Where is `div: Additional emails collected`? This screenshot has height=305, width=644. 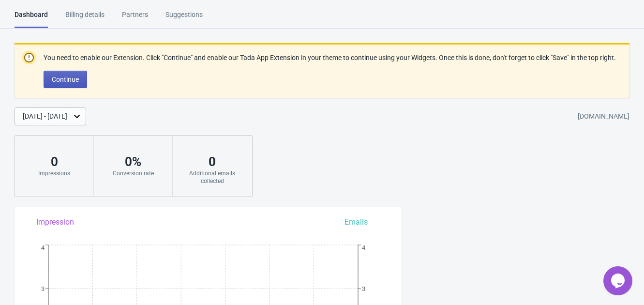
div: Additional emails collected is located at coordinates (212, 177).